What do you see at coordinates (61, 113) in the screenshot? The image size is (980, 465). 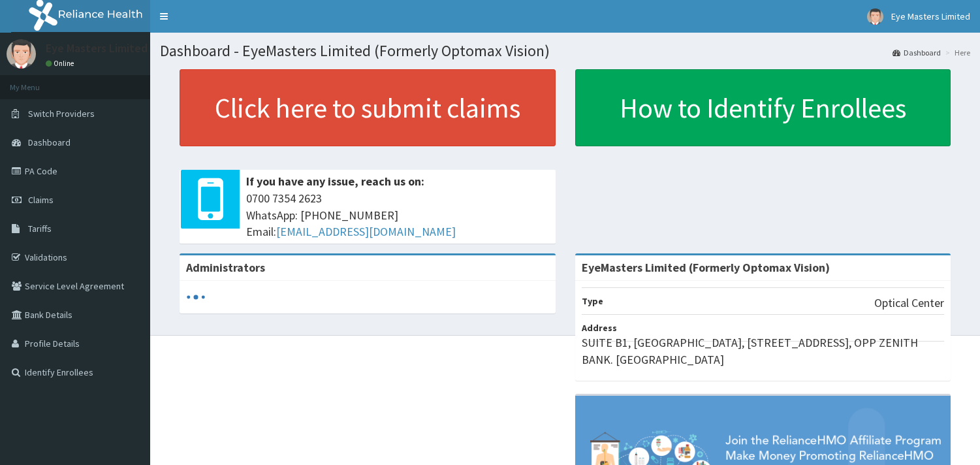 I see `span: Switch Providers` at bounding box center [61, 113].